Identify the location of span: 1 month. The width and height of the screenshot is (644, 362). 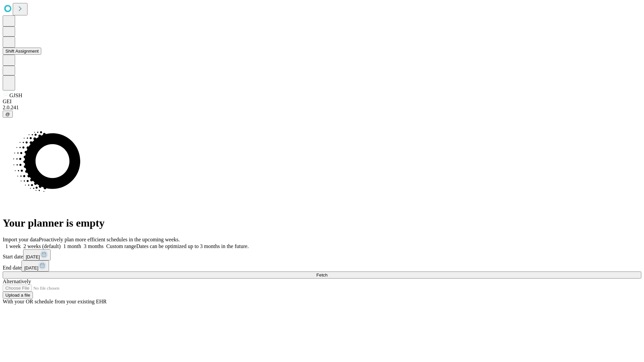
(72, 246).